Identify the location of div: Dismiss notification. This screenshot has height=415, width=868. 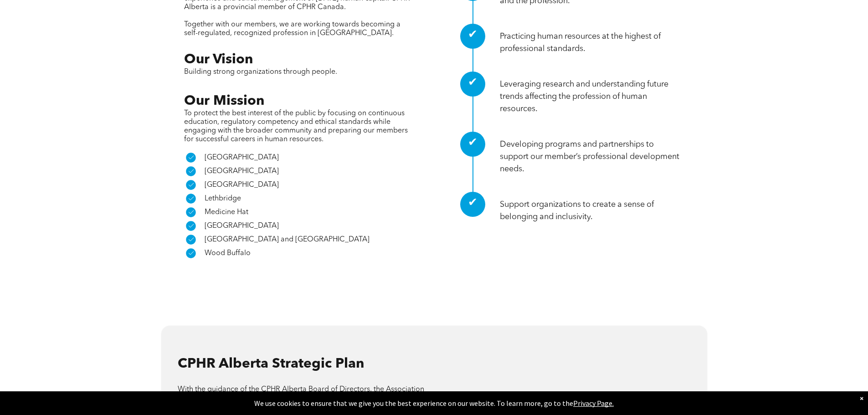
(862, 398).